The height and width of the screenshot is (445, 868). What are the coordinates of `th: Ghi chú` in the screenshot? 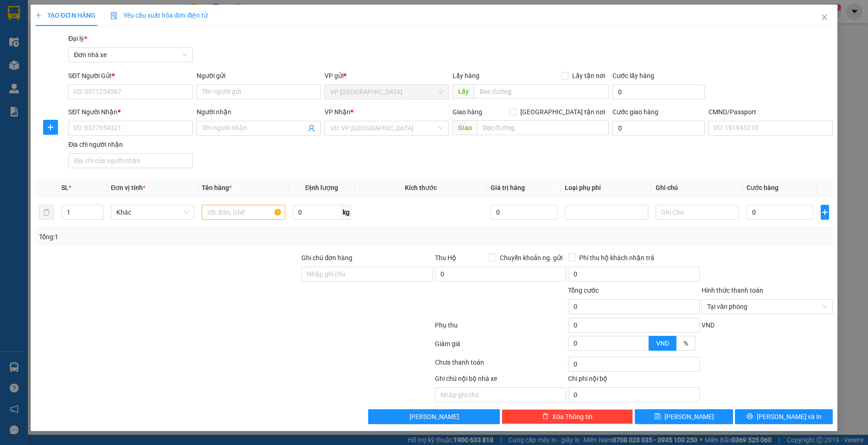 It's located at (697, 187).